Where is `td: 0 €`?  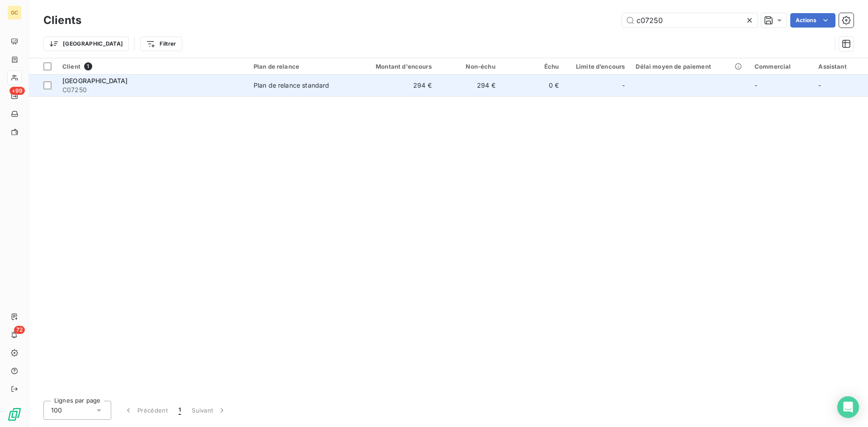
td: 0 € is located at coordinates (532, 86).